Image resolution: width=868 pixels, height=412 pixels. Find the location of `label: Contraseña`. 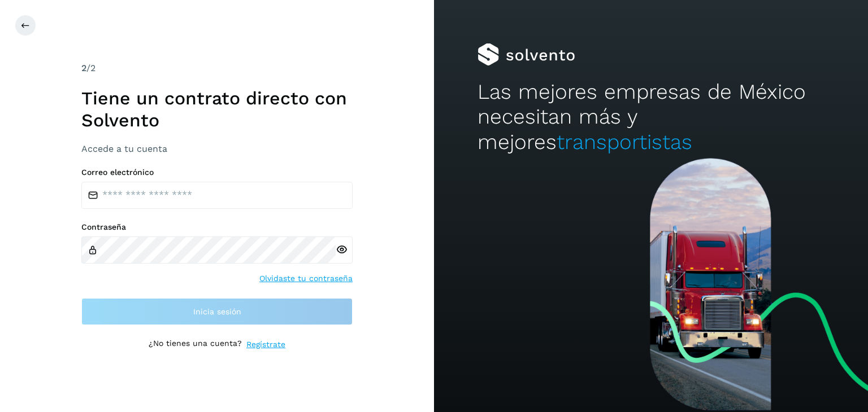

label: Contraseña is located at coordinates (217, 227).